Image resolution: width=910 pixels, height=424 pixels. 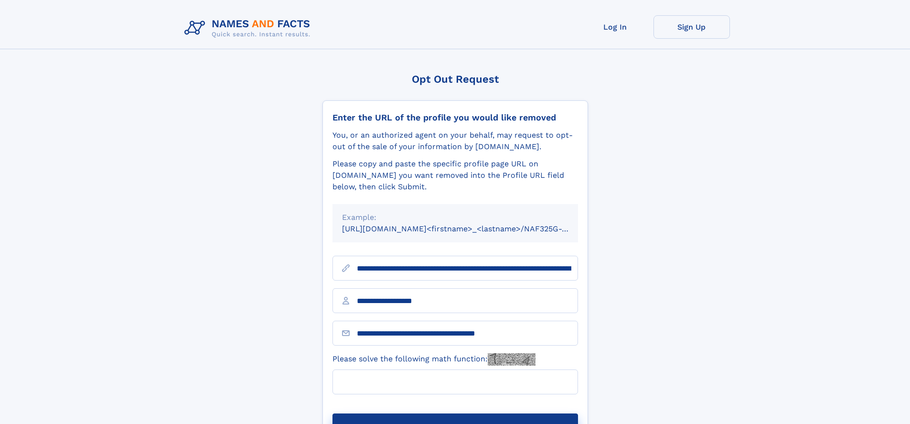 What do you see at coordinates (434, 359) in the screenshot?
I see `label: Please solve the following math function:` at bounding box center [434, 359].